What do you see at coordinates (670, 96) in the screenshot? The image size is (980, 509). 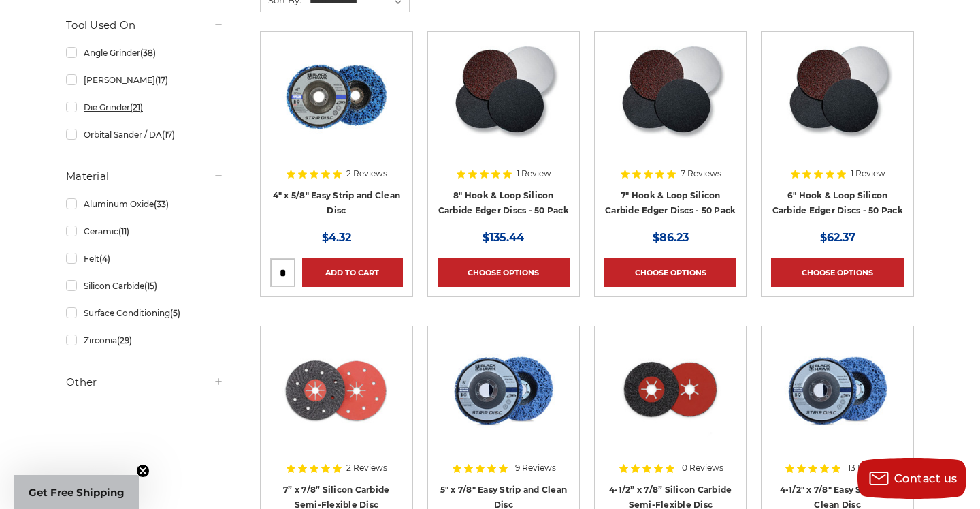 I see `img: Silicon Carbide 7" Hook & Loop Edger Discs` at bounding box center [670, 96].